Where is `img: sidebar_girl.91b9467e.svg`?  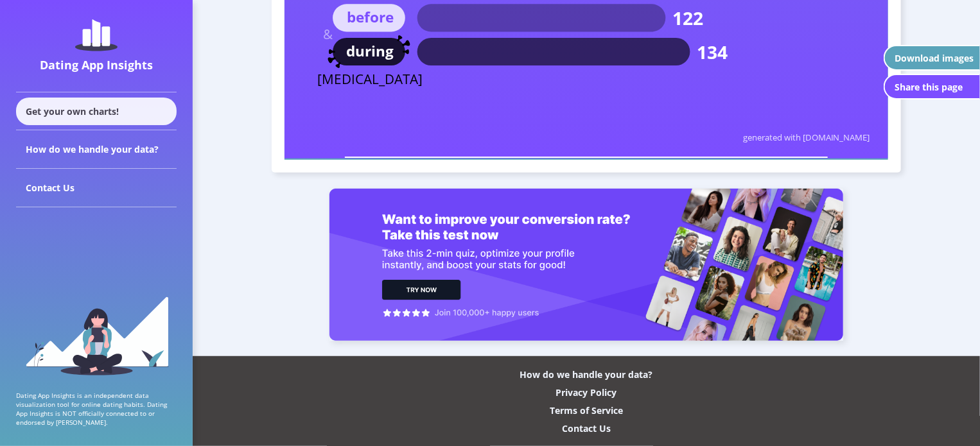
img: sidebar_girl.91b9467e.svg is located at coordinates (97, 335).